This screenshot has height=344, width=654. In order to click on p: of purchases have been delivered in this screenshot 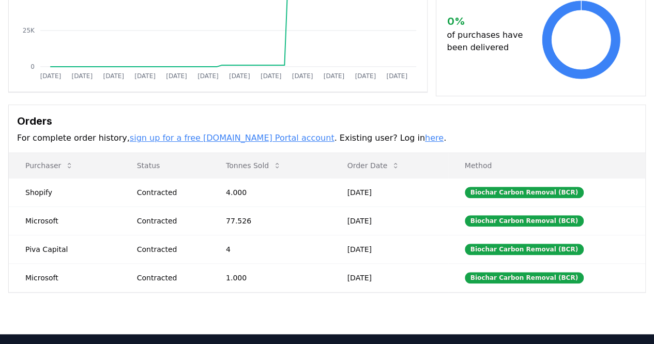, I will do `click(486, 41)`.